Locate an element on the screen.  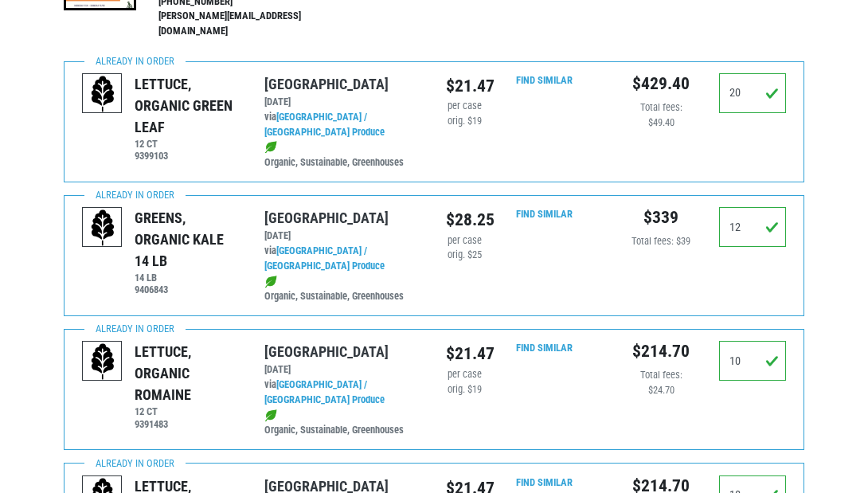
div: LETTUCE, ORGANIC GREEN LEAF is located at coordinates (187, 105).